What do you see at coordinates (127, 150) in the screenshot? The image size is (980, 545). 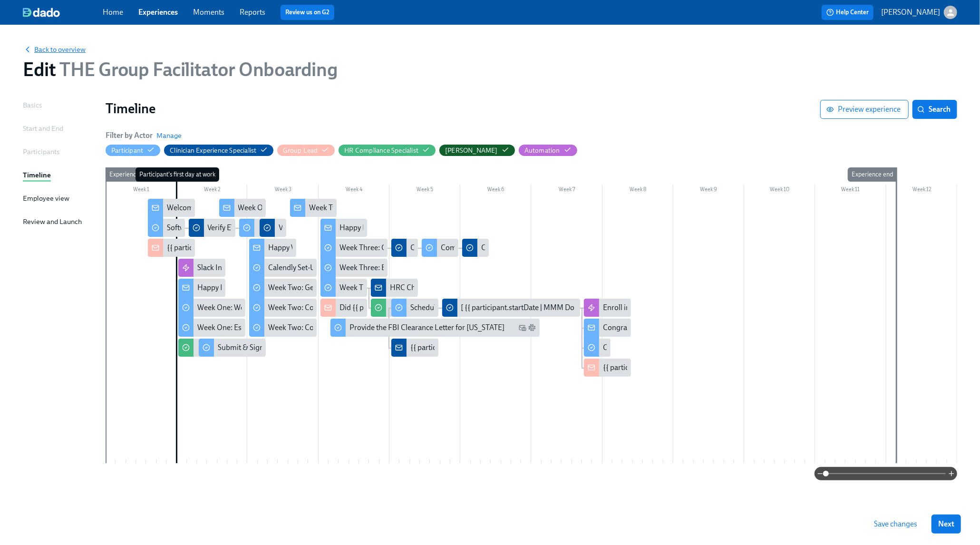 I see `div: Hide Participant` at bounding box center [127, 150].